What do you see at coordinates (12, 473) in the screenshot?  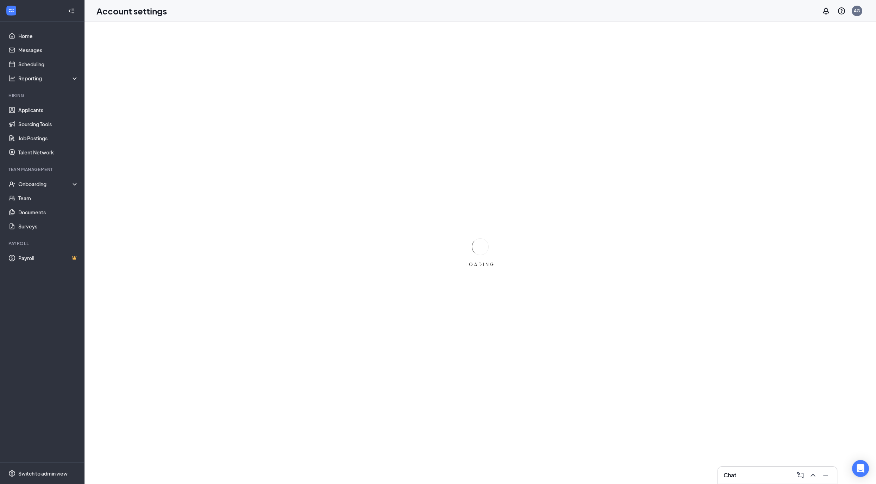 I see `svg: Settings` at bounding box center [12, 473].